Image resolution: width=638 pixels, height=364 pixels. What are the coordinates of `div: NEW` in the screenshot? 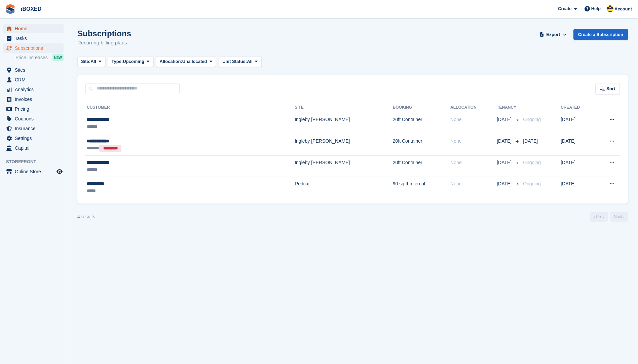 It's located at (58, 57).